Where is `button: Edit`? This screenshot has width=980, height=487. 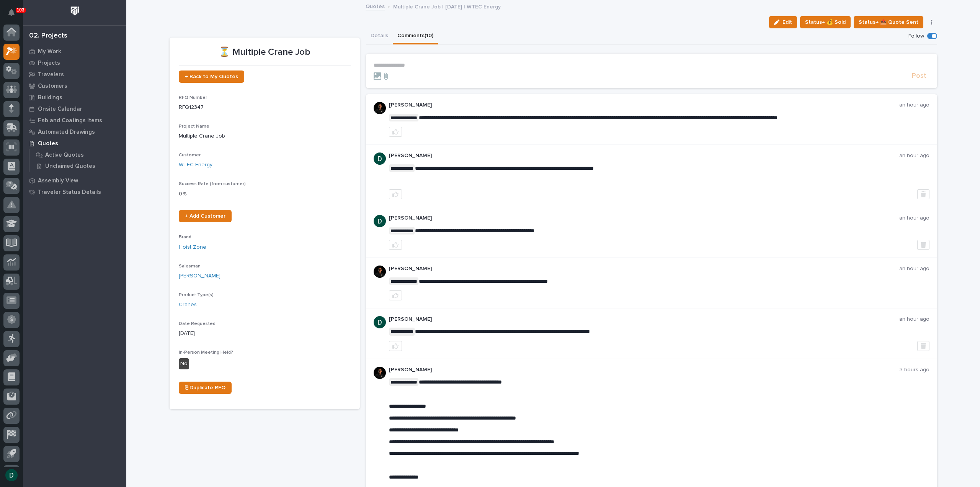 button: Edit is located at coordinates (783, 22).